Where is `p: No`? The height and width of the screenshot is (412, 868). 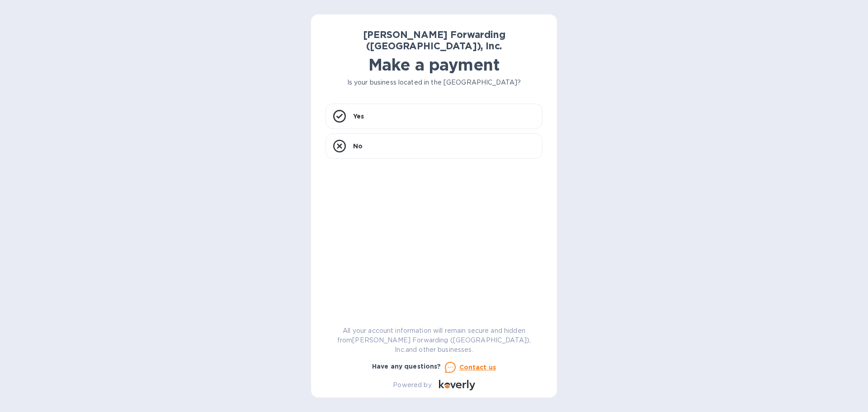 p: No is located at coordinates (357, 146).